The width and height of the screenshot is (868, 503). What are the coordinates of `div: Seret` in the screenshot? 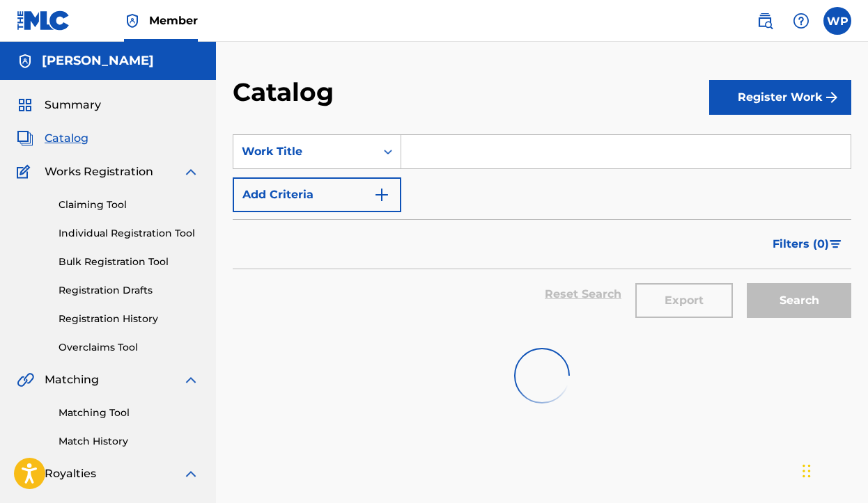 It's located at (807, 471).